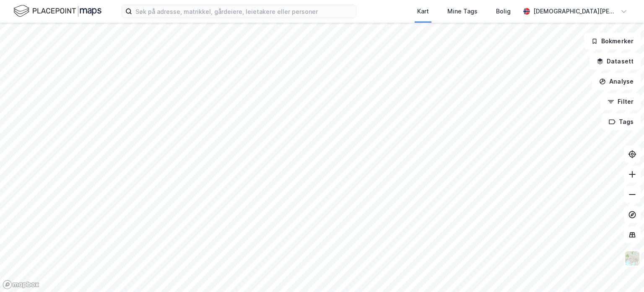  What do you see at coordinates (58, 11) in the screenshot?
I see `img: logo.f888ab2527a4732fd821a326f86c7f29.svg` at bounding box center [58, 11].